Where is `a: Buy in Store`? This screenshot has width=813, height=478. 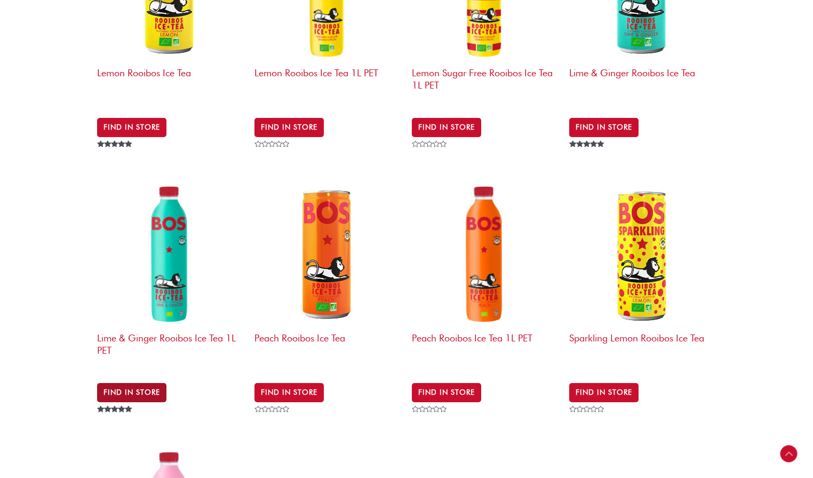
a: Buy in Store is located at coordinates (446, 127).